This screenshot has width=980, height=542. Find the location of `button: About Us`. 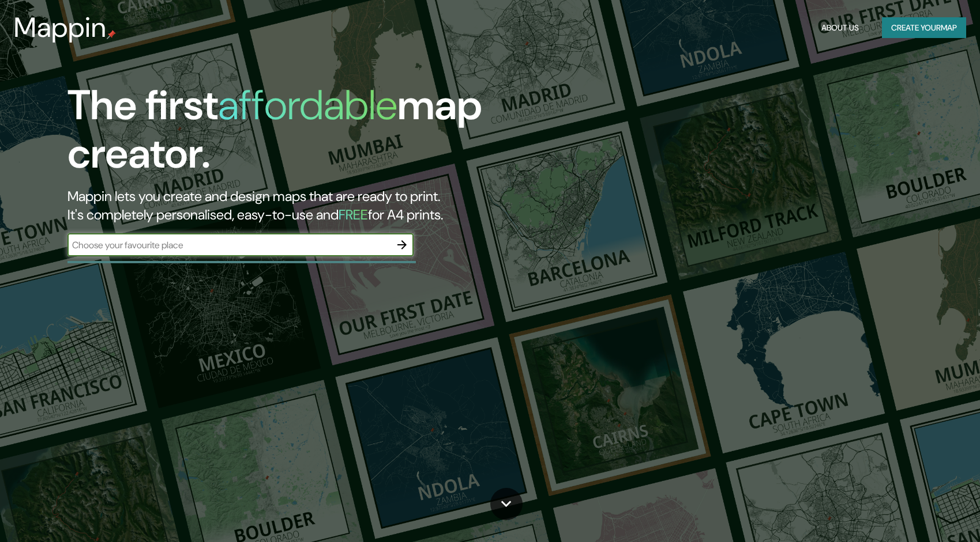

button: About Us is located at coordinates (839, 28).